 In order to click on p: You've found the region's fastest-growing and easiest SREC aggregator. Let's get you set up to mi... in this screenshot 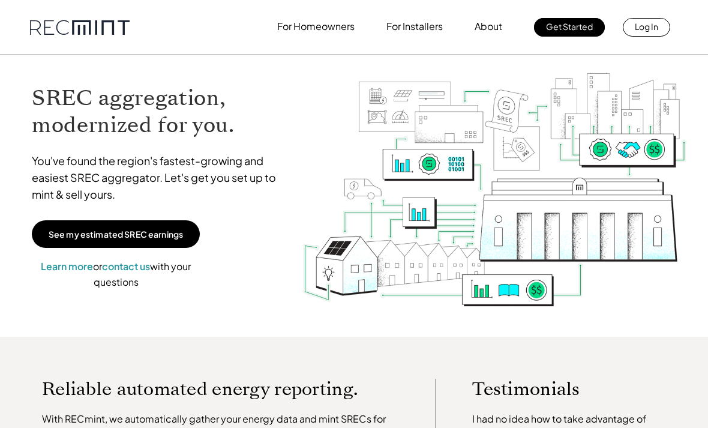, I will do `click(161, 177)`.